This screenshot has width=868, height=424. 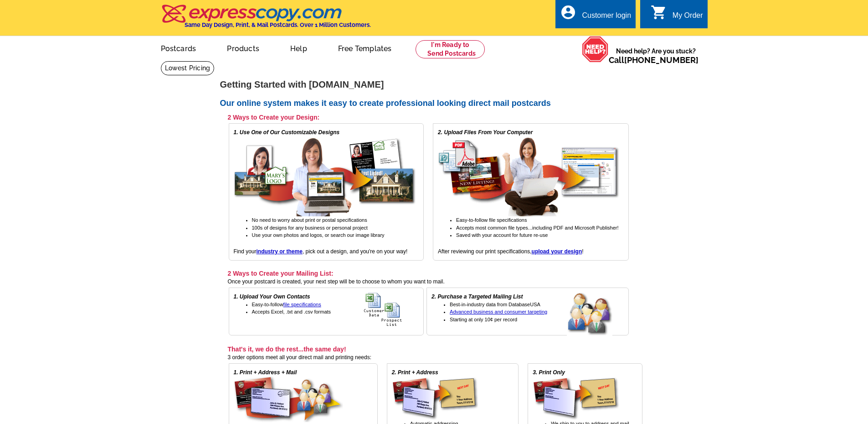 I want to click on span: 100s of designs for any business or personal project, so click(x=310, y=228).